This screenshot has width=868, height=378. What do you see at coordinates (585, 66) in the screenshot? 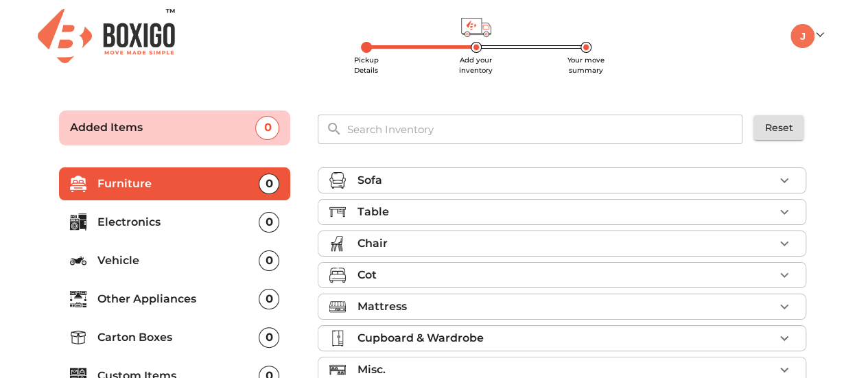
I see `span: Your move summary` at bounding box center [585, 66].